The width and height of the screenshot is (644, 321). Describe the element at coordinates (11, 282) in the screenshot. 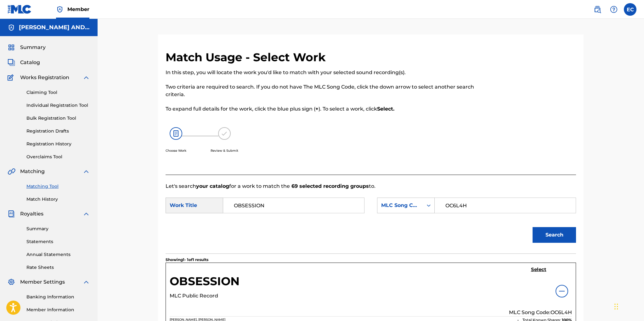

I see `img: Member Settings` at that location.